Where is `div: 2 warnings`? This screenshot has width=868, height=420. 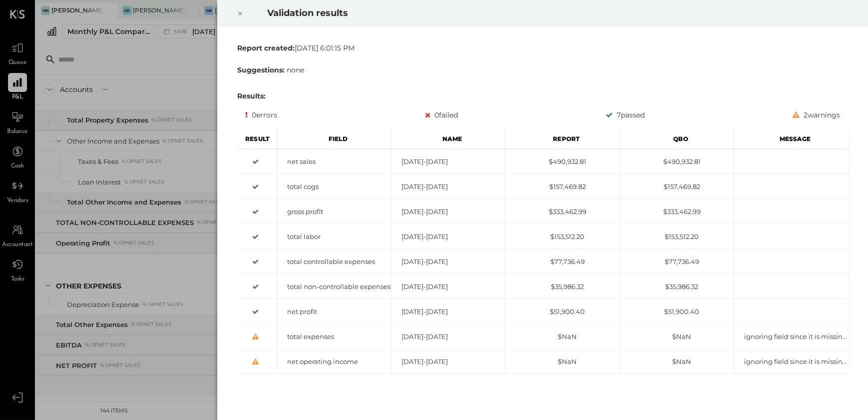 div: 2 warnings is located at coordinates (816, 115).